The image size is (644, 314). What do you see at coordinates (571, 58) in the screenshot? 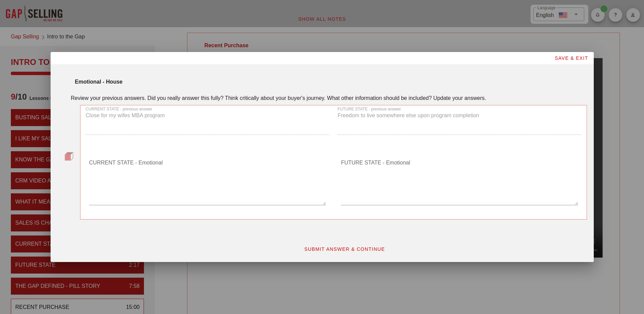
I see `span: SAVE & EXIT` at bounding box center [571, 58].